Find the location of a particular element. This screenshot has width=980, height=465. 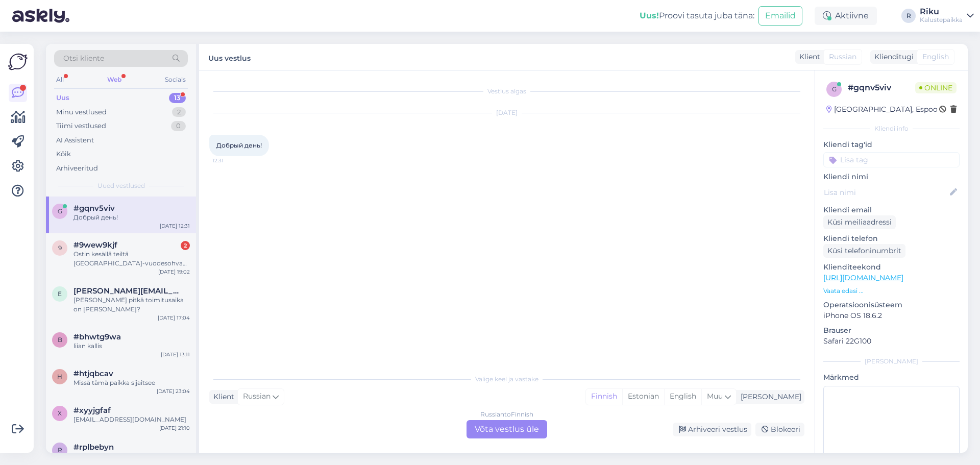

div: Russian to Finnish is located at coordinates (507, 415).